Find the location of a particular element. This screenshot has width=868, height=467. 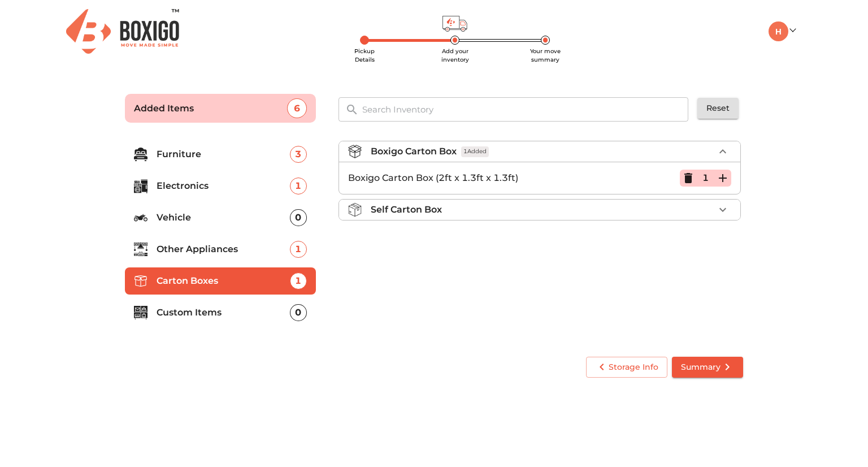

p: Boxigo Carton Box is located at coordinates (413, 151).